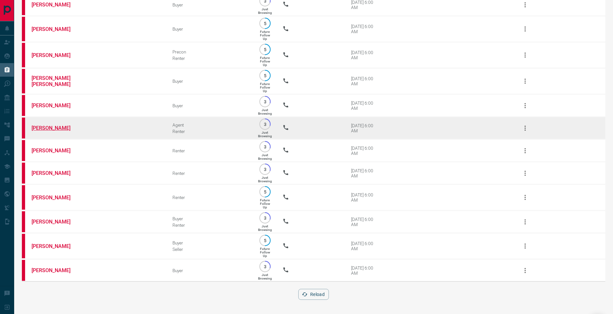  What do you see at coordinates (314, 294) in the screenshot?
I see `button: Reload` at bounding box center [314, 294].